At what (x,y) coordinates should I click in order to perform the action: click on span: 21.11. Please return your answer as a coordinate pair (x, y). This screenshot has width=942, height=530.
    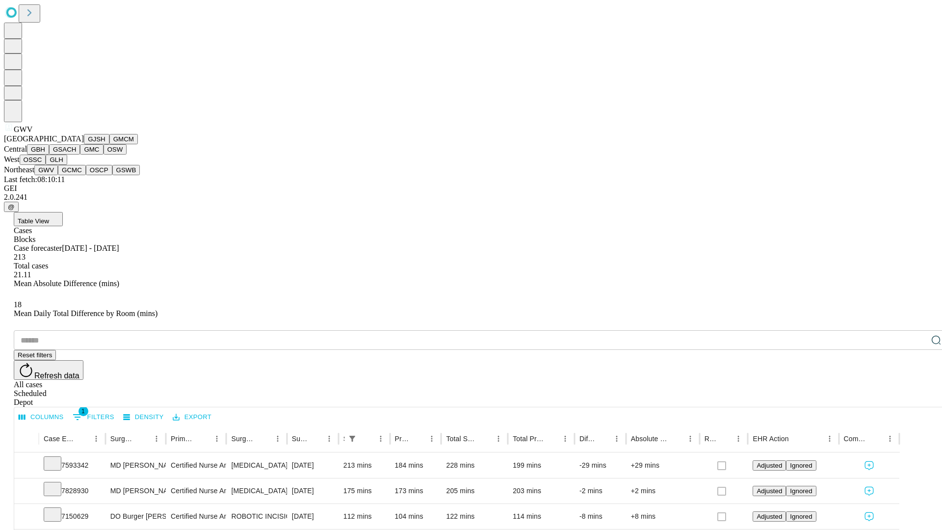
    Looking at the image, I should click on (22, 274).